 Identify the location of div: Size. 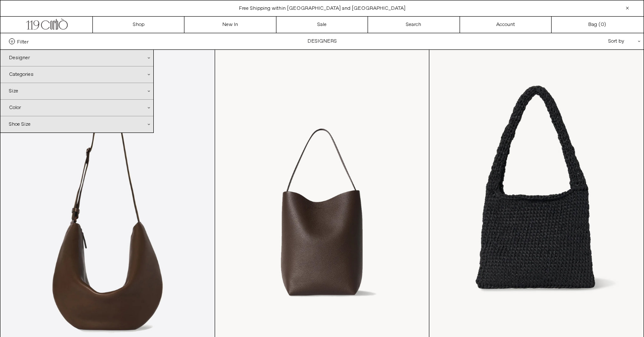
(77, 91).